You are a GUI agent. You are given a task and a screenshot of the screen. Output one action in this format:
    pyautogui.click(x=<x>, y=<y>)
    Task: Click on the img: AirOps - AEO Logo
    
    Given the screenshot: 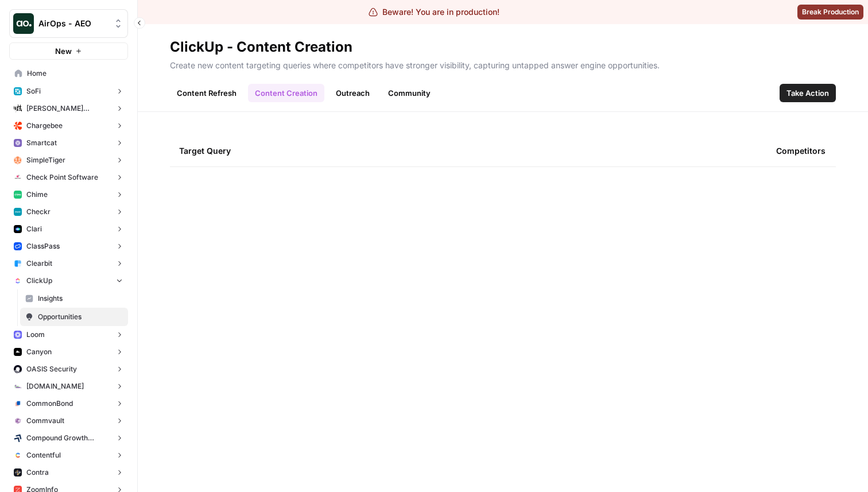 What is the action you would take?
    pyautogui.click(x=24, y=24)
    